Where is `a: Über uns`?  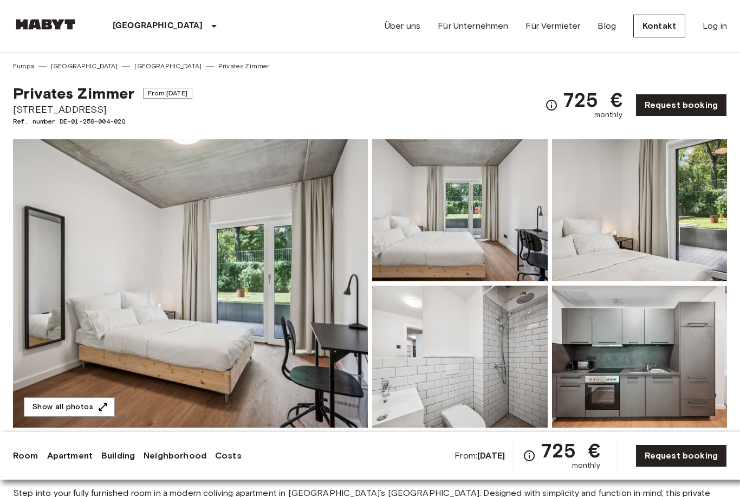 a: Über uns is located at coordinates (403, 26).